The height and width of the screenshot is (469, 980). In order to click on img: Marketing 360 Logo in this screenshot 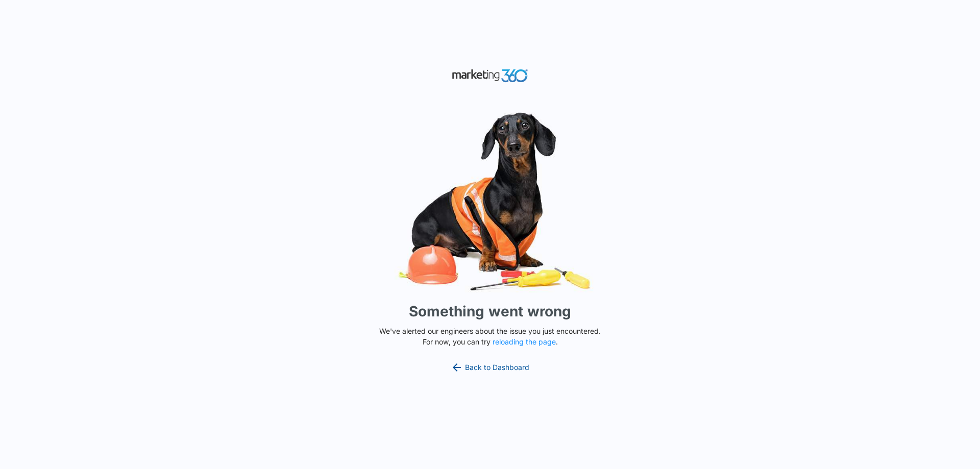, I will do `click(490, 75)`.